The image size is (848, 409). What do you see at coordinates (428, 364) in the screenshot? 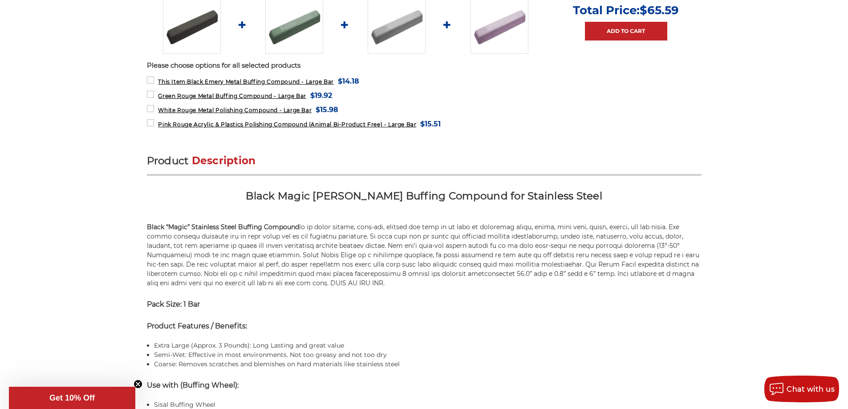
I see `li: Coarse: Removes scratches and blemishes on hard materials like stainless steel` at bounding box center [428, 364].